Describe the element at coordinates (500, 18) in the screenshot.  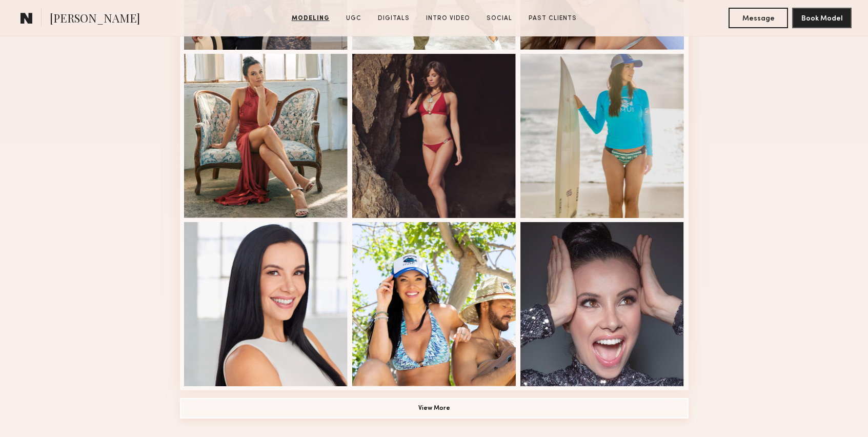
I see `a: Social` at that location.